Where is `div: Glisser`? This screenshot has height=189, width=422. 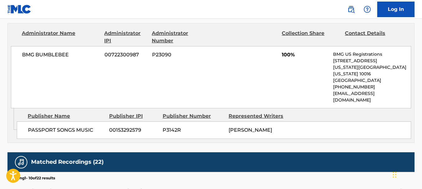 div: Glisser is located at coordinates (395, 175).